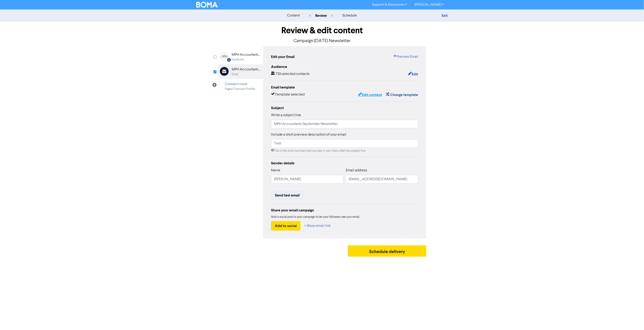 This screenshot has width=644, height=330. What do you see at coordinates (241, 57) in the screenshot?
I see `div: Facebook MPH Accountants & Business AdvisorsFacebook` at bounding box center [241, 57].